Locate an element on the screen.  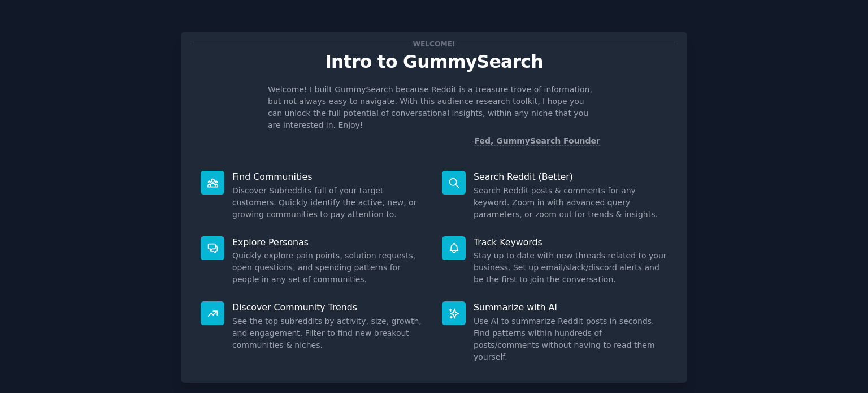
p: Discover Community Trends is located at coordinates (329, 307).